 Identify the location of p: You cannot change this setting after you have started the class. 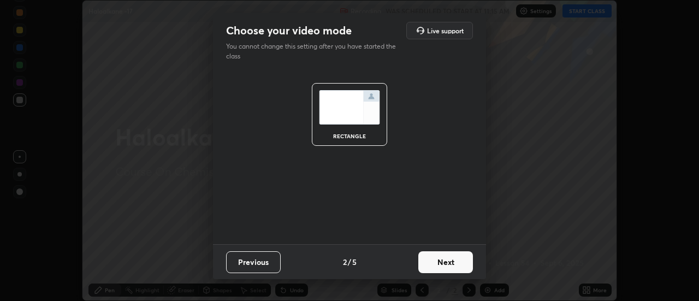
(315, 51).